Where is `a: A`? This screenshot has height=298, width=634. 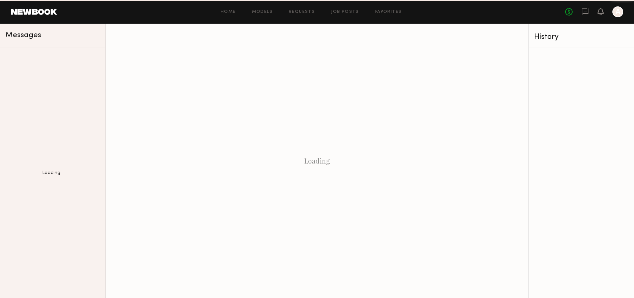
a: A is located at coordinates (618, 12).